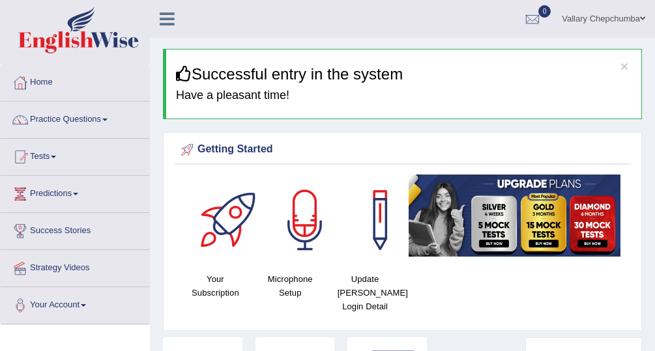 The height and width of the screenshot is (351, 655). Describe the element at coordinates (75, 192) in the screenshot. I see `a: Predictions` at that location.